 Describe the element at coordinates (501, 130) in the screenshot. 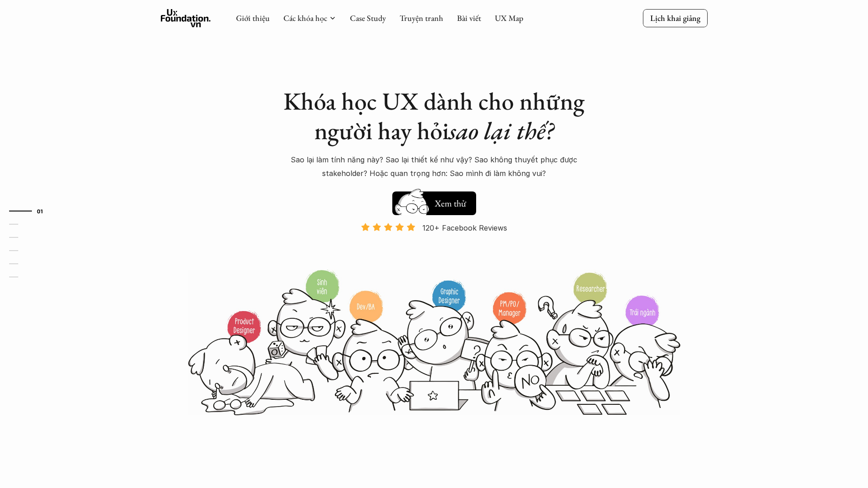

I see `em: sao lại thế?` at that location.